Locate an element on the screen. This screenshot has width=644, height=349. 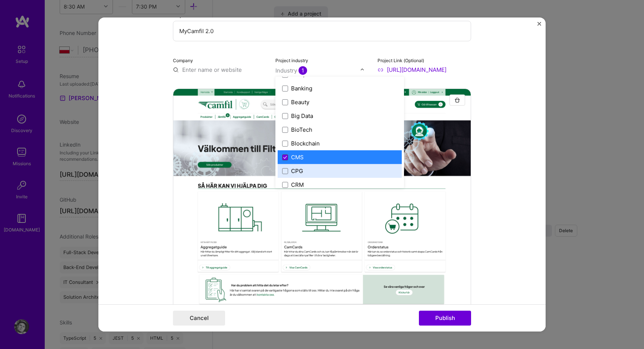
div: BioTech is located at coordinates (302, 129).